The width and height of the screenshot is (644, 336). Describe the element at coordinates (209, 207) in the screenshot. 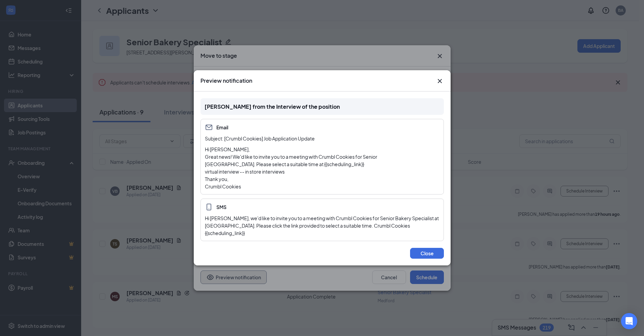

I see `svg: MobileSms` at that location.